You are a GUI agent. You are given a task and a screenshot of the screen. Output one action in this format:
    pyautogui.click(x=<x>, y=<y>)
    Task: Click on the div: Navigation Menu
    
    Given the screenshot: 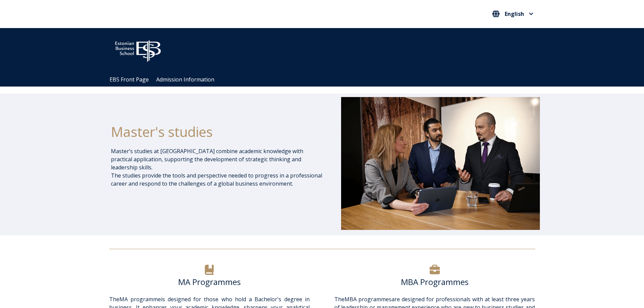 What is the action you would take?
    pyautogui.click(x=325, y=80)
    